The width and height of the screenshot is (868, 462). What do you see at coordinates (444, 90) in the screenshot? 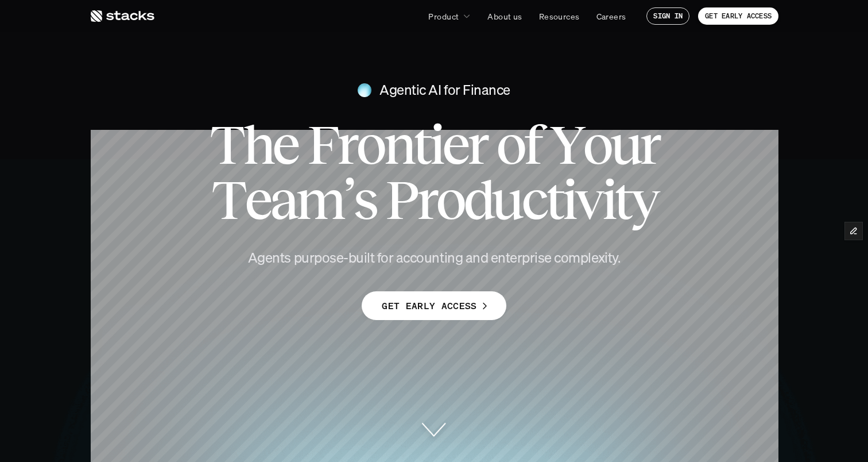
I see `h4: Agentic AI for Finance` at bounding box center [444, 90].